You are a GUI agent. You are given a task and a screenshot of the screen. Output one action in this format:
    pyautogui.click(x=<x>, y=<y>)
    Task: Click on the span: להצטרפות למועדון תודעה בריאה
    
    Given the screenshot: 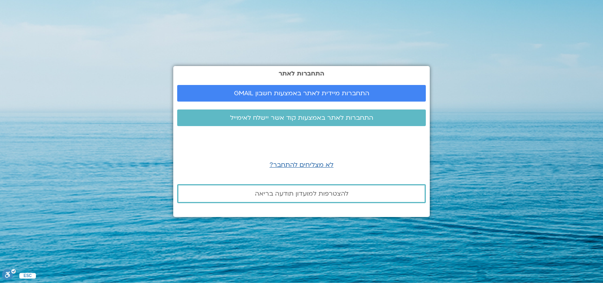 What is the action you would take?
    pyautogui.click(x=302, y=193)
    